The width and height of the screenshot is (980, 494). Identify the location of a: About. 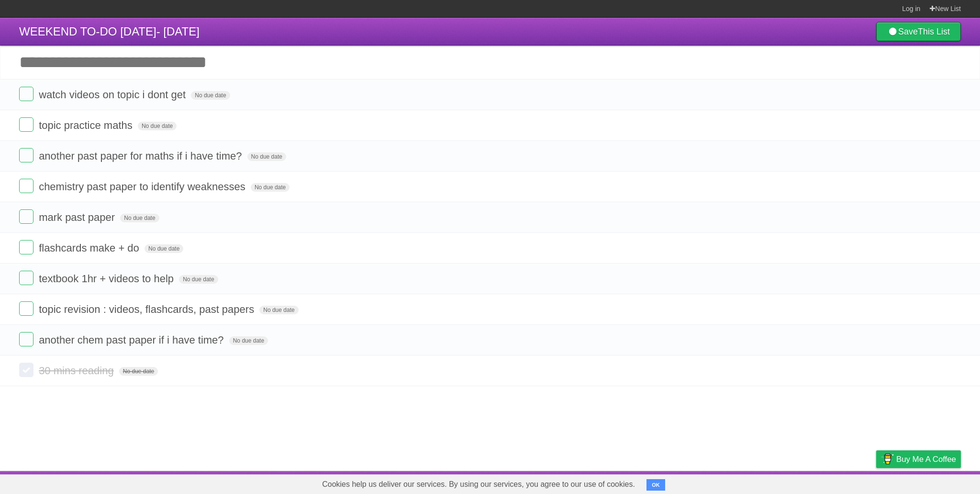
(759, 483).